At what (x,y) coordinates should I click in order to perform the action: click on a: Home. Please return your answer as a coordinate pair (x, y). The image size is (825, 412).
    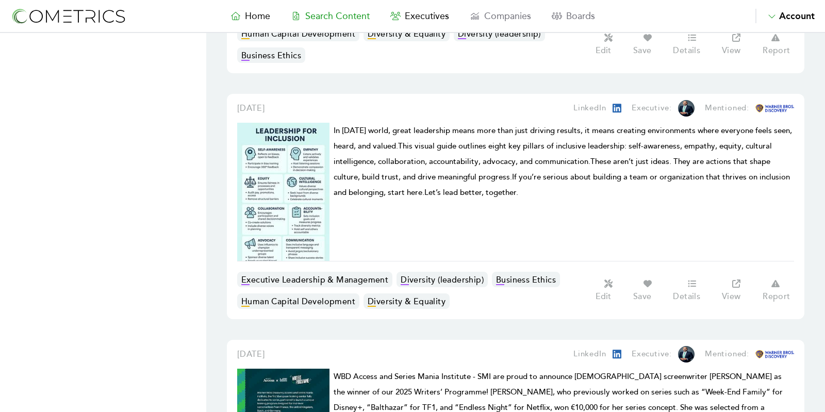
    Looking at the image, I should click on (250, 16).